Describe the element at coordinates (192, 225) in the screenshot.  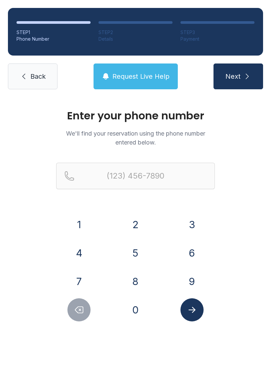
I see `button: 3` at that location.